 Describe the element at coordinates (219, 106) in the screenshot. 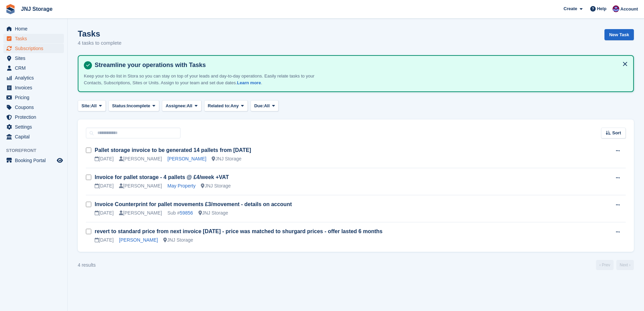

I see `span: Related to:` at that location.